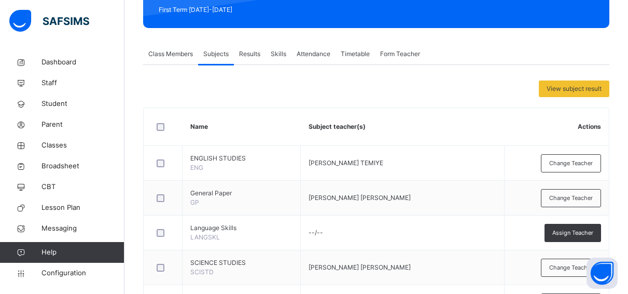 This screenshot has width=628, height=294. I want to click on span: Class Members, so click(171, 54).